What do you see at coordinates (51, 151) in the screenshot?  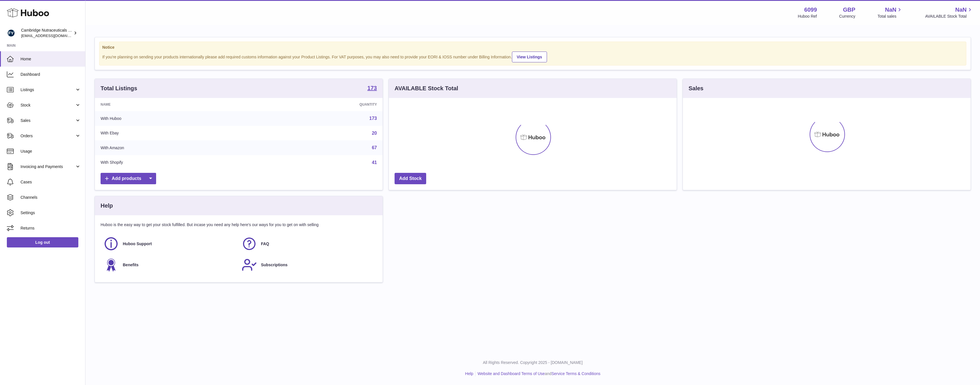 I see `span: Usage` at bounding box center [51, 151].